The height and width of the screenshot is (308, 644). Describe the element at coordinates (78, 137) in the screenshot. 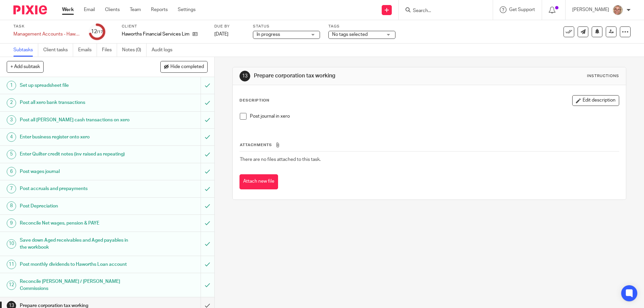

I see `h1: Enter business register onto xero` at that location.